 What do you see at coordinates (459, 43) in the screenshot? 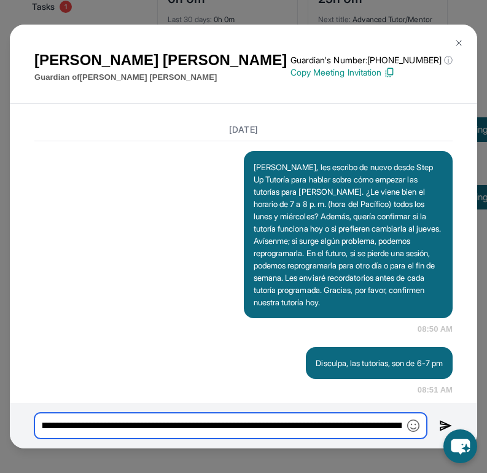
I see `img: Close Icon` at bounding box center [459, 43].